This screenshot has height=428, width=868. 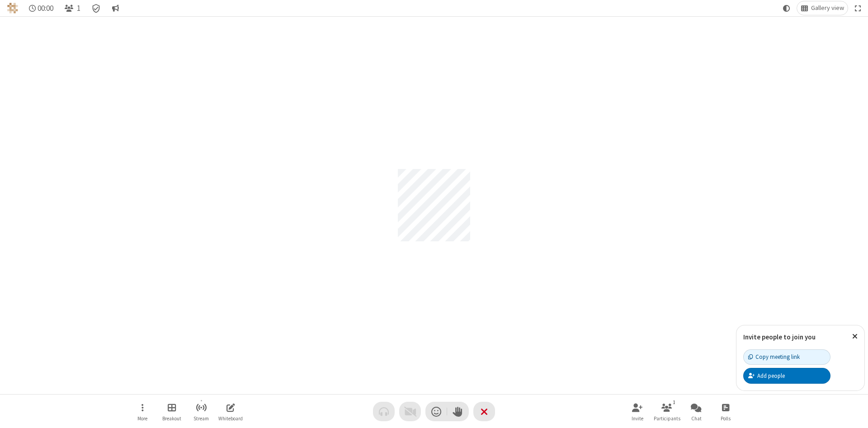 I want to click on span: More, so click(x=142, y=418).